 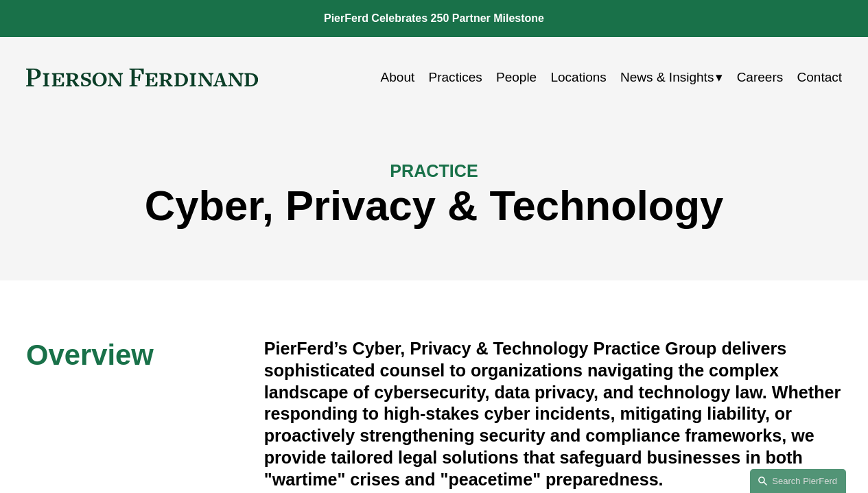 What do you see at coordinates (667, 78) in the screenshot?
I see `span: News & Insights` at bounding box center [667, 78].